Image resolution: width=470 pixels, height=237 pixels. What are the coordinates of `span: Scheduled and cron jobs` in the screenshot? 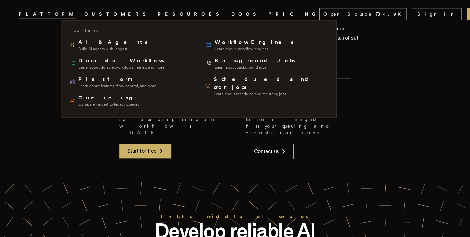 It's located at (271, 83).